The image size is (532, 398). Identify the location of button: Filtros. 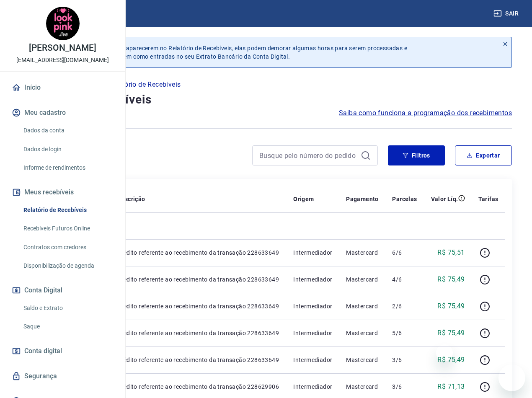
(416, 156).